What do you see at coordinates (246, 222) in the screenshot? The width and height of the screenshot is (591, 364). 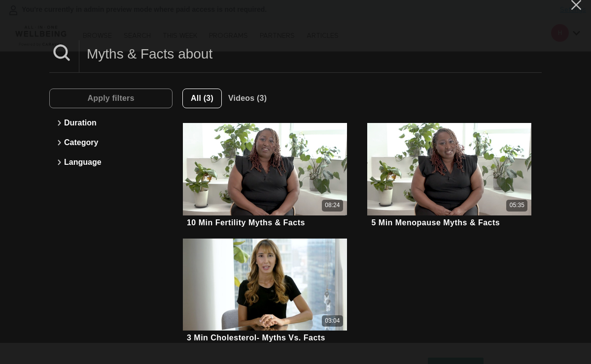 I see `div: 10 Min Fertility Myths & Facts` at bounding box center [246, 222].